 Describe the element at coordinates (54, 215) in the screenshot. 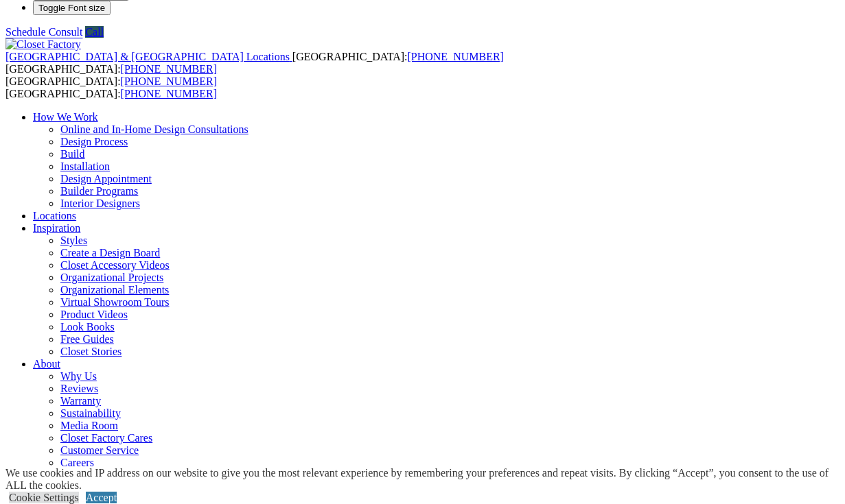

I see `a: Locations` at that location.